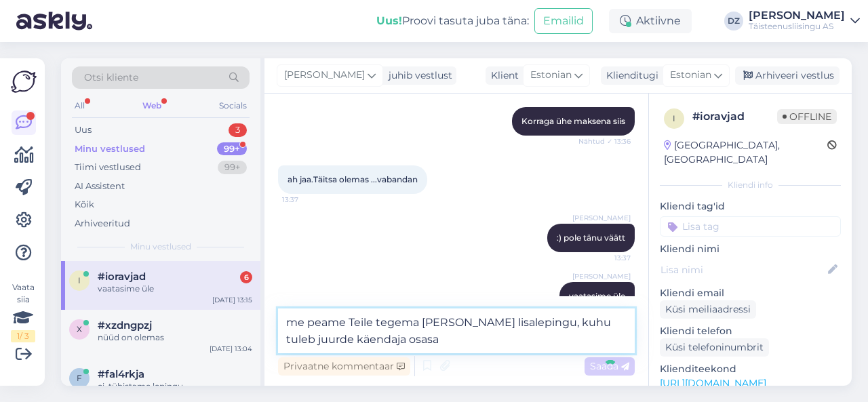  I want to click on div: Klienditugi, so click(629, 75).